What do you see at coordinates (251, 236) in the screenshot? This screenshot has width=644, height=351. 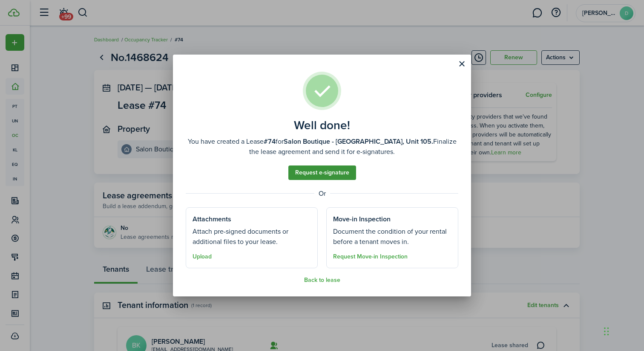 I see `well-done-section-description: Attach pre-signed documents or additional files to your lease.` at bounding box center [251, 236].